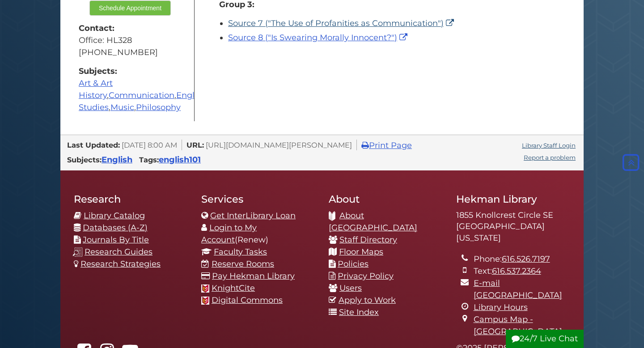 The width and height of the screenshot is (644, 348). Describe the element at coordinates (122, 107) in the screenshot. I see `a: Music` at that location.